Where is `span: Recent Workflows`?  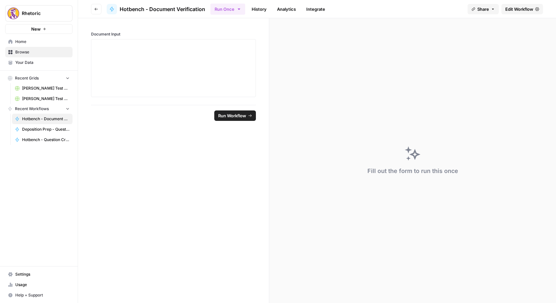 span: Recent Workflows is located at coordinates (32, 109).